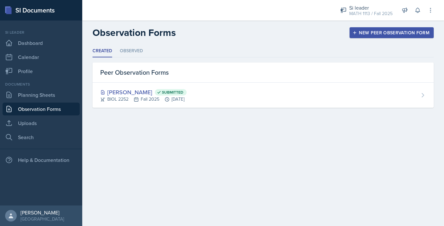 The height and width of the screenshot is (226, 444). What do you see at coordinates (41, 43) in the screenshot?
I see `a: Dashboard` at bounding box center [41, 43].